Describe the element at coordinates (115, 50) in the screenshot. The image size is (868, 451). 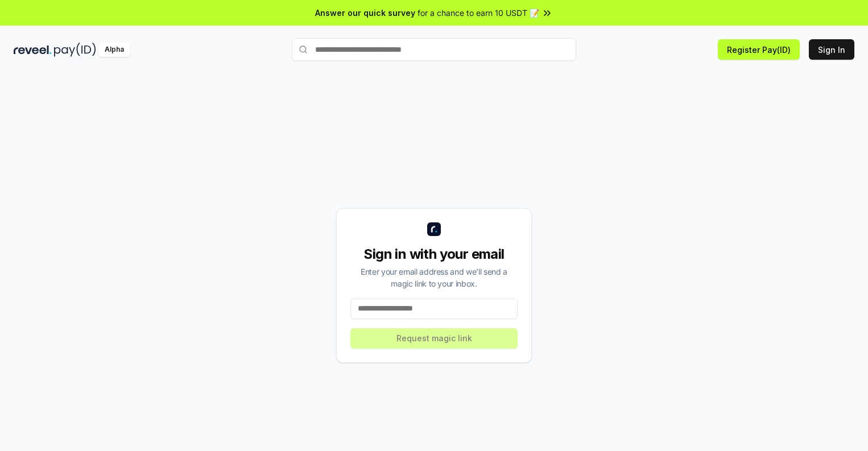
I see `div: Alpha` at that location.